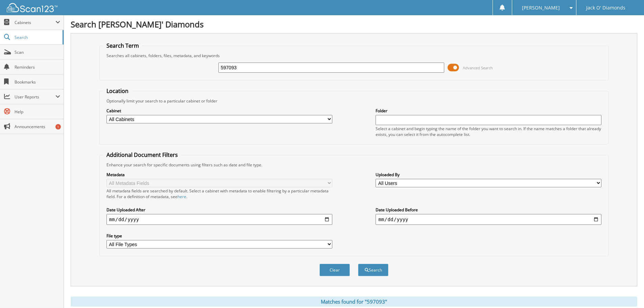 This screenshot has height=308, width=644. What do you see at coordinates (37, 52) in the screenshot?
I see `span: Scan` at bounding box center [37, 52].